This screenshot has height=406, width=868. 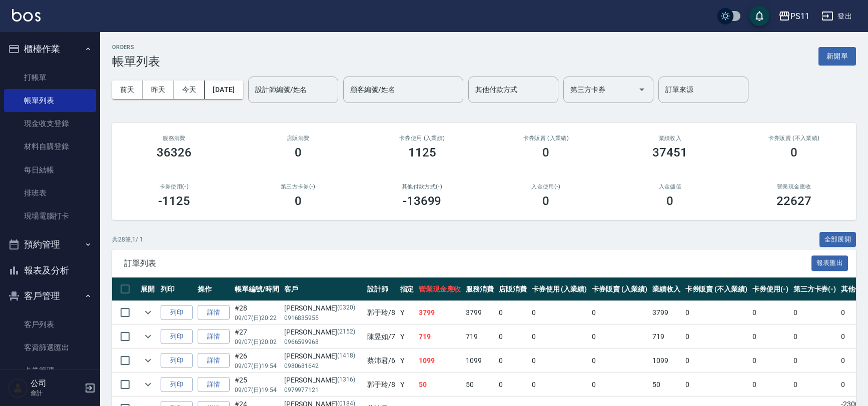 I want to click on img: Person, so click(x=18, y=388).